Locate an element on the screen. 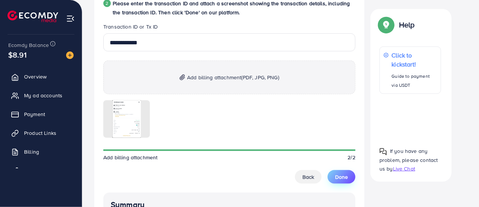 This screenshot has width=479, height=207. p: Help is located at coordinates (407, 25).